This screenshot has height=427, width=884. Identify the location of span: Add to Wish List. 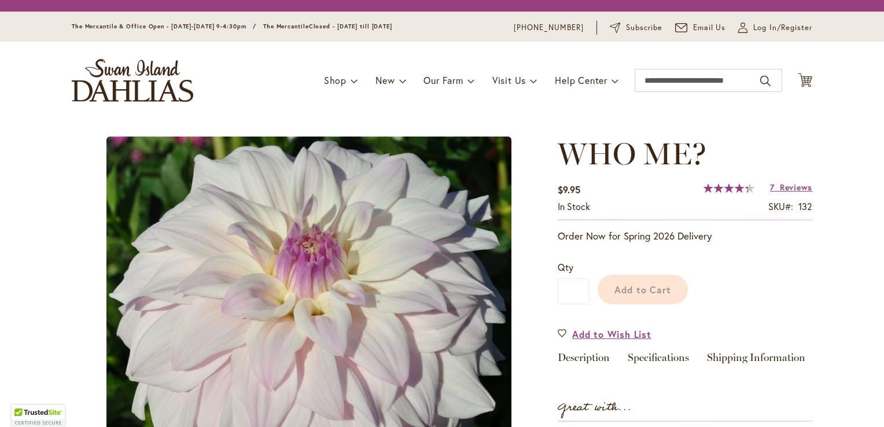
(611, 334).